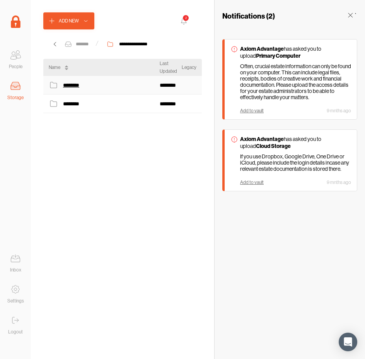 The image size is (365, 359). Describe the element at coordinates (15, 301) in the screenshot. I see `div: Settings` at that location.